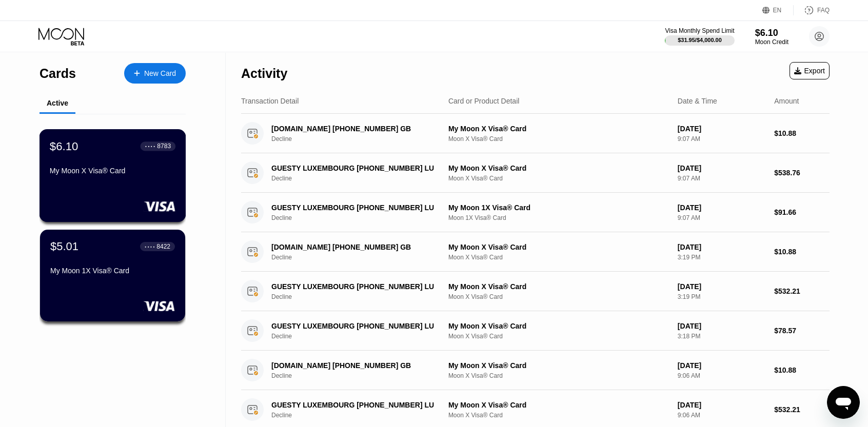 The width and height of the screenshot is (868, 427). I want to click on div: 8783, so click(164, 146).